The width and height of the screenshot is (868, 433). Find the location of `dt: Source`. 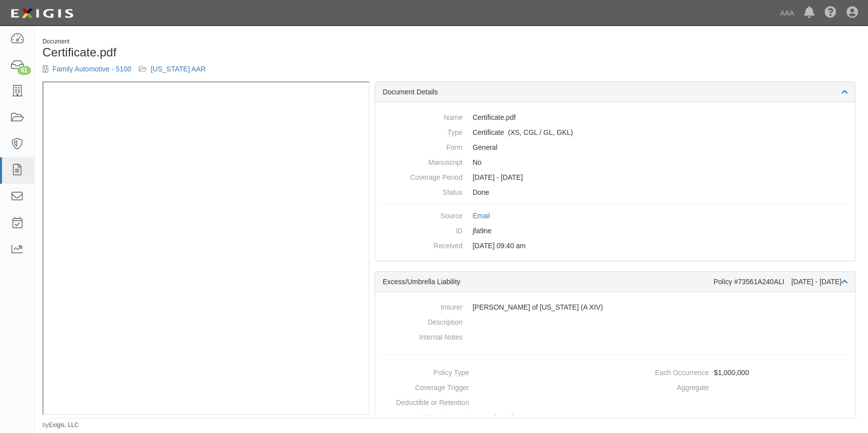

dt: Source is located at coordinates (423, 214).